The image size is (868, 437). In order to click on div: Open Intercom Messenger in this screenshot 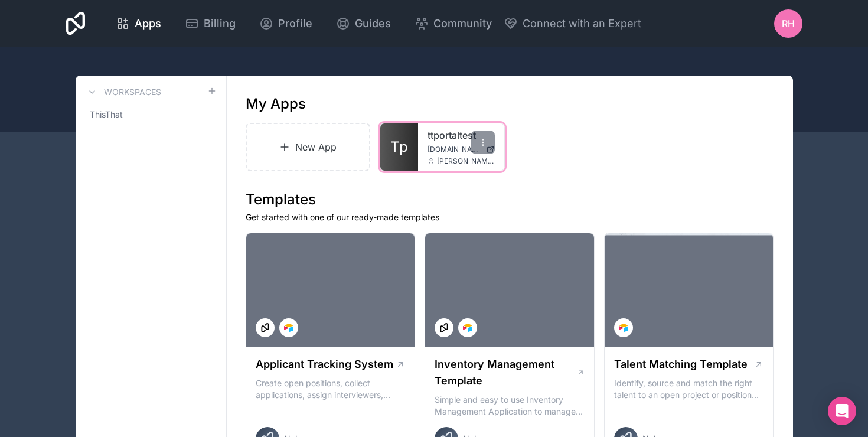, I will do `click(842, 411)`.